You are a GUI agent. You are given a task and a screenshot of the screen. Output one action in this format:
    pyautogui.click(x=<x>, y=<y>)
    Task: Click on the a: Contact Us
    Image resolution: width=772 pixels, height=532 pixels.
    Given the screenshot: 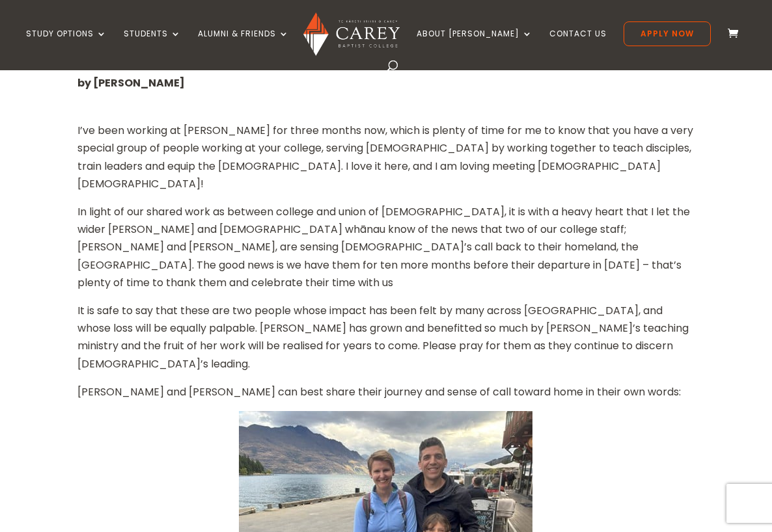 What is the action you would take?
    pyautogui.click(x=579, y=44)
    